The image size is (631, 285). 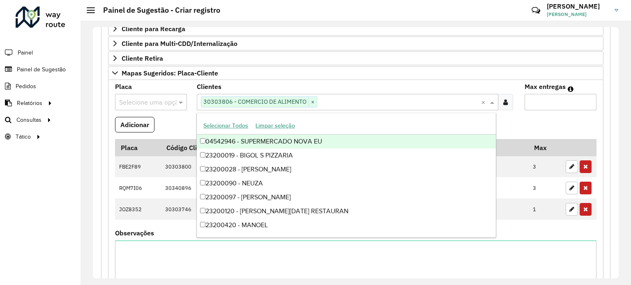 What do you see at coordinates (346, 239) in the screenshot?
I see `div: 23200464 - MERCADO PARAYBA` at bounding box center [346, 239].